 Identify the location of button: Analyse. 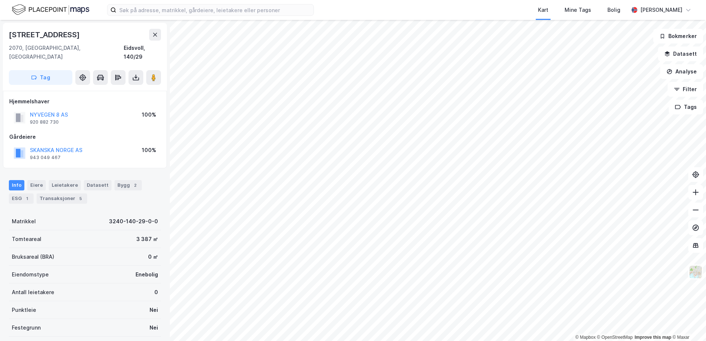
(681, 72).